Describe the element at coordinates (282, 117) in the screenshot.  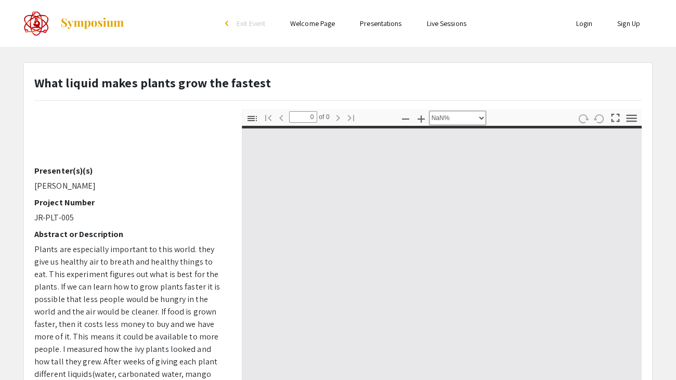
I see `button: Previous Page` at that location.